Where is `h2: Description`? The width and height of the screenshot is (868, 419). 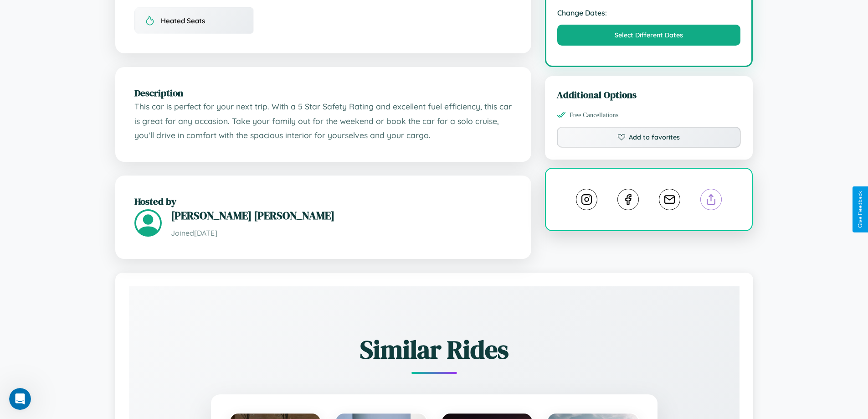
h2: Description is located at coordinates (323, 93).